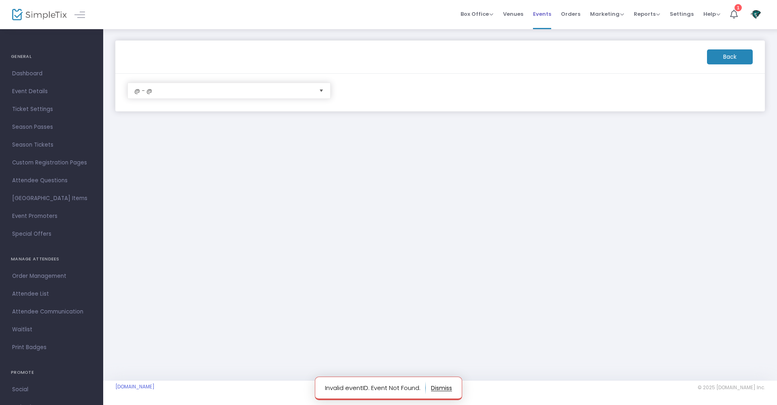  What do you see at coordinates (681, 14) in the screenshot?
I see `span: Settings` at bounding box center [681, 14].